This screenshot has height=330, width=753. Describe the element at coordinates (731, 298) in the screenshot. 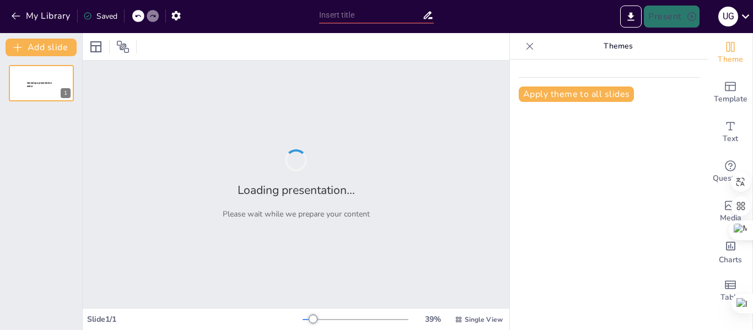

I see `span: Table` at that location.